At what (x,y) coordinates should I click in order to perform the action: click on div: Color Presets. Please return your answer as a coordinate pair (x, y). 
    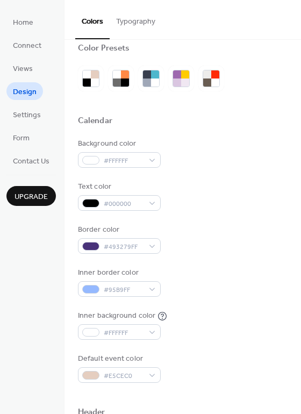
    Looking at the image, I should click on (104, 48).